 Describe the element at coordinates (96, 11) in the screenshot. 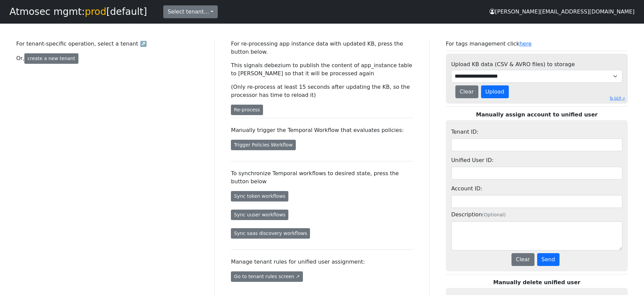

I see `span: prod` at that location.